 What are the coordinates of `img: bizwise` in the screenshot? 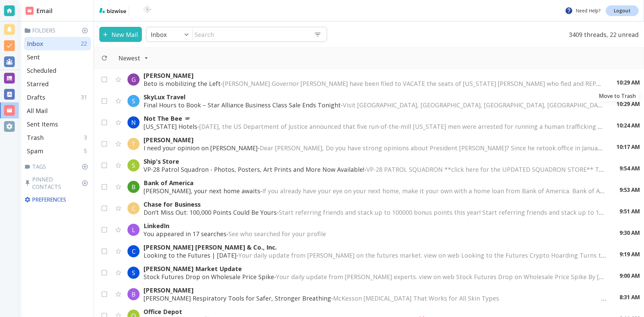 It's located at (113, 11).